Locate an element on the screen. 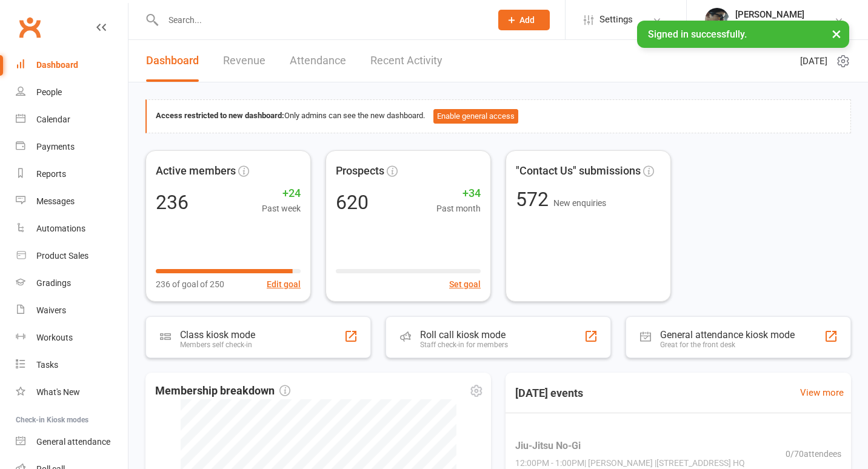 The height and width of the screenshot is (469, 868). div: Workouts is located at coordinates (54, 338).